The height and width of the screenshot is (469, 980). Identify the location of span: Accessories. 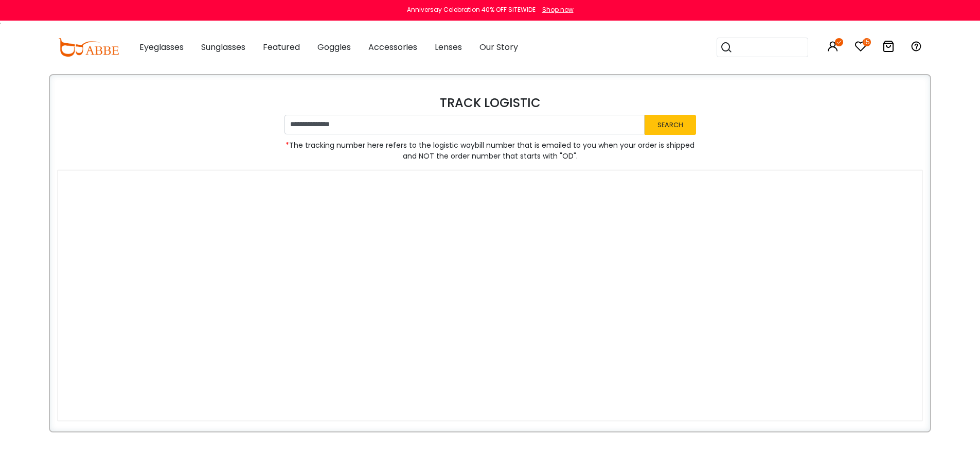
(393, 47).